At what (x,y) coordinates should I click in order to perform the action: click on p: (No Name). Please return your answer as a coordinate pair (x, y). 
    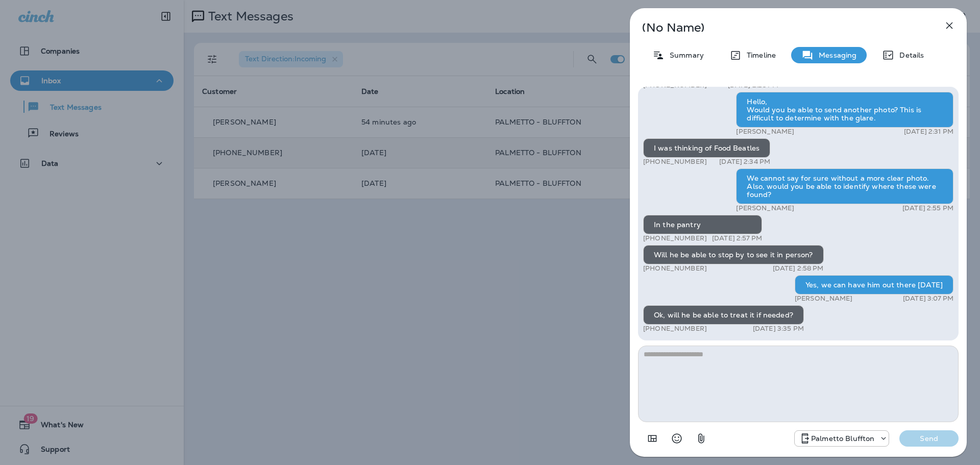
    Looking at the image, I should click on (781, 28).